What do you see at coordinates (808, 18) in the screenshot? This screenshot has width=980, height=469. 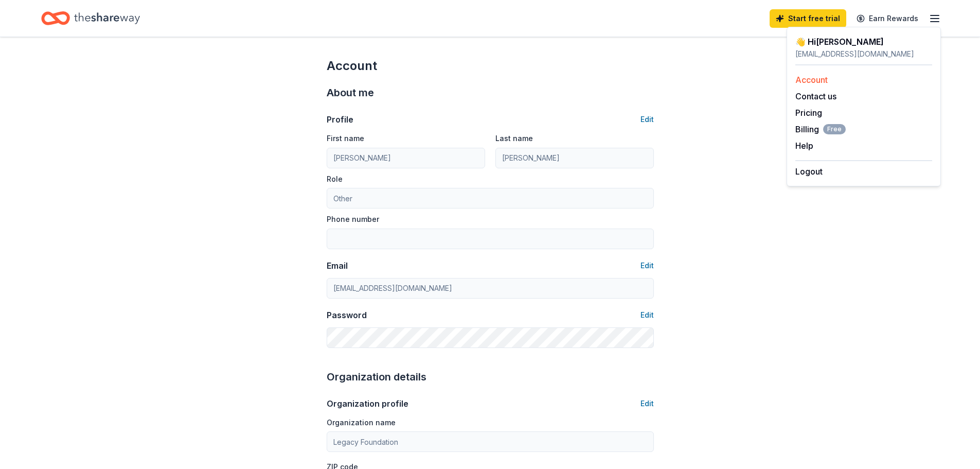 I see `a: Start free trial` at bounding box center [808, 18].